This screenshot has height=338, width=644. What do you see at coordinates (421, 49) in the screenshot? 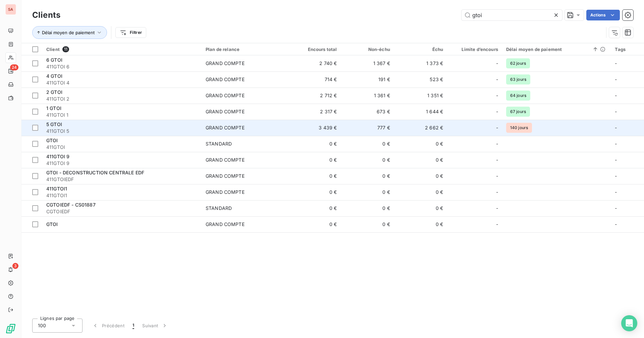
I see `div: Échu` at bounding box center [421, 49].